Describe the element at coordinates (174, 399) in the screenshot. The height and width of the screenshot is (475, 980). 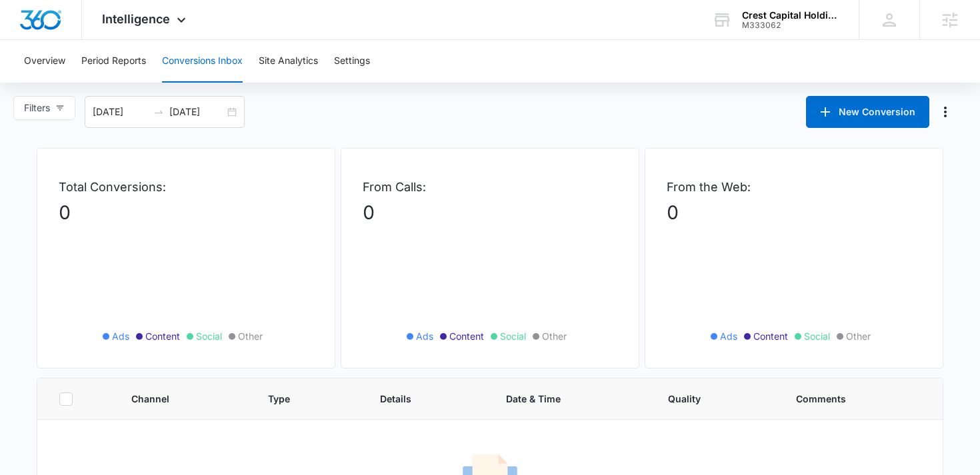
I see `span: Channel` at that location.